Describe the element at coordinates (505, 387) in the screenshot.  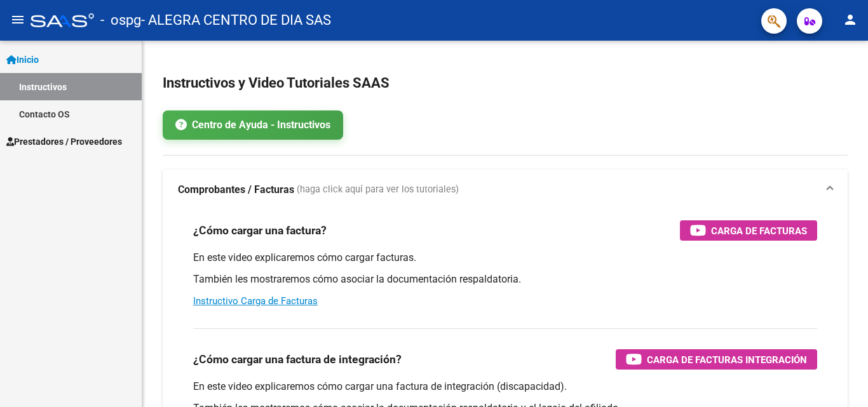
I see `p: En este video explicaremos cómo cargar una factura de integración (discapacidad).` at that location.